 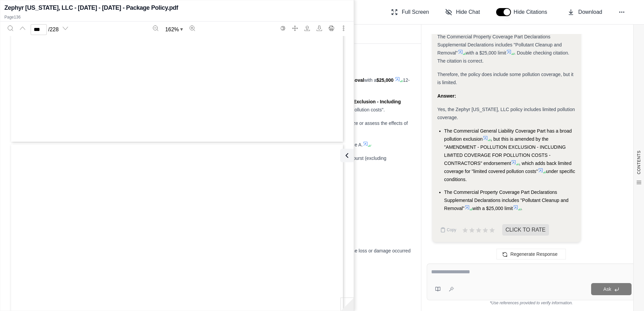 What do you see at coordinates (607, 289) in the screenshot?
I see `span: Ask` at bounding box center [607, 289].